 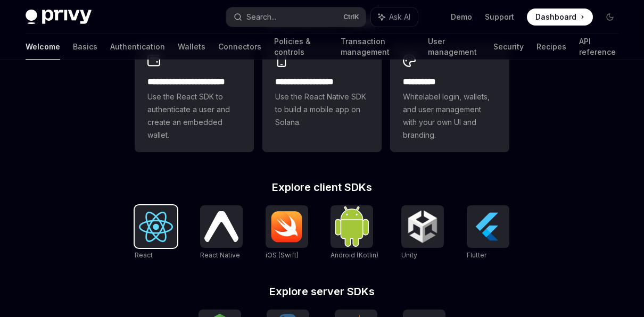 What do you see at coordinates (354, 255) in the screenshot?
I see `span: Android (Kotlin)` at bounding box center [354, 255].